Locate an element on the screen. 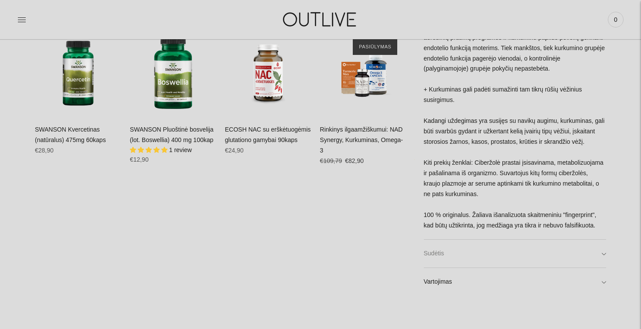 The height and width of the screenshot is (329, 641). span: €12,90 is located at coordinates (139, 160).